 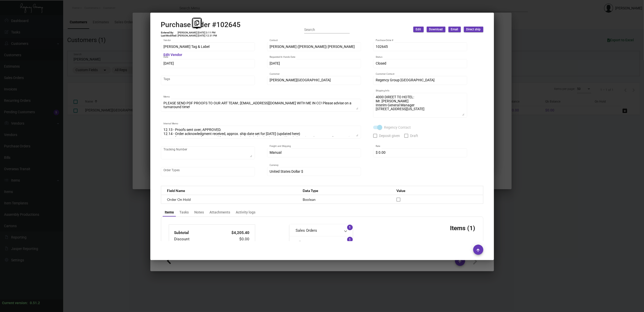 I want to click on span: Order On Hold, so click(x=179, y=199).